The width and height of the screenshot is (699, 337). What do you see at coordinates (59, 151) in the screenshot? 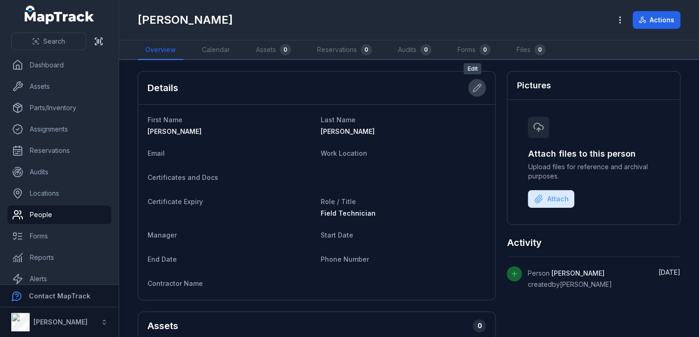
I see `a: Reservations` at bounding box center [59, 151].